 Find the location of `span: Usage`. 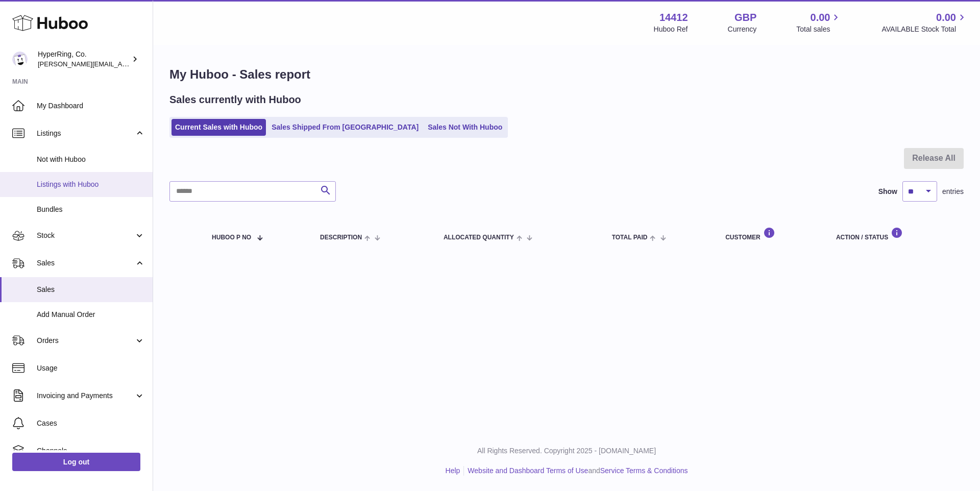

span: Usage is located at coordinates (91, 368).